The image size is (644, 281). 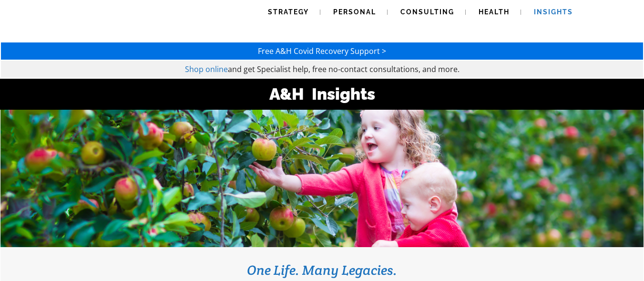 What do you see at coordinates (322, 51) in the screenshot?
I see `a: Free A&H Covid Recovery Support >` at bounding box center [322, 51].